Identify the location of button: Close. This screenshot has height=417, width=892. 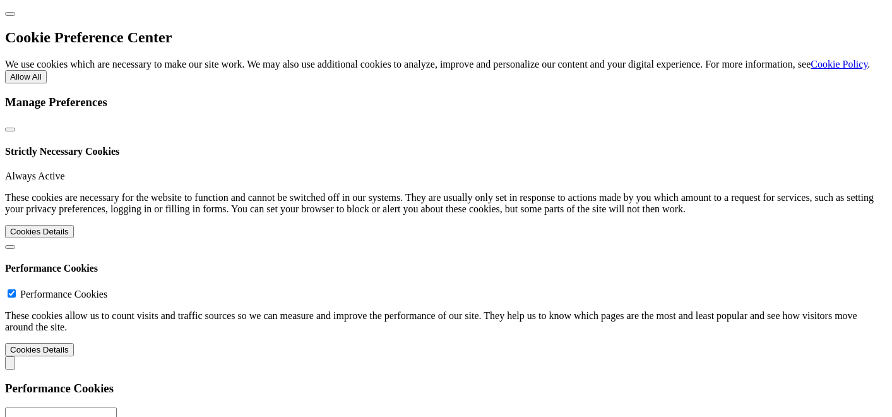
(10, 14).